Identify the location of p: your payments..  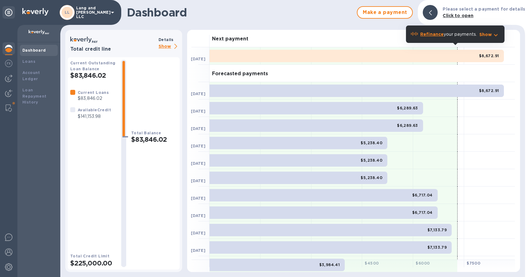
(449, 34).